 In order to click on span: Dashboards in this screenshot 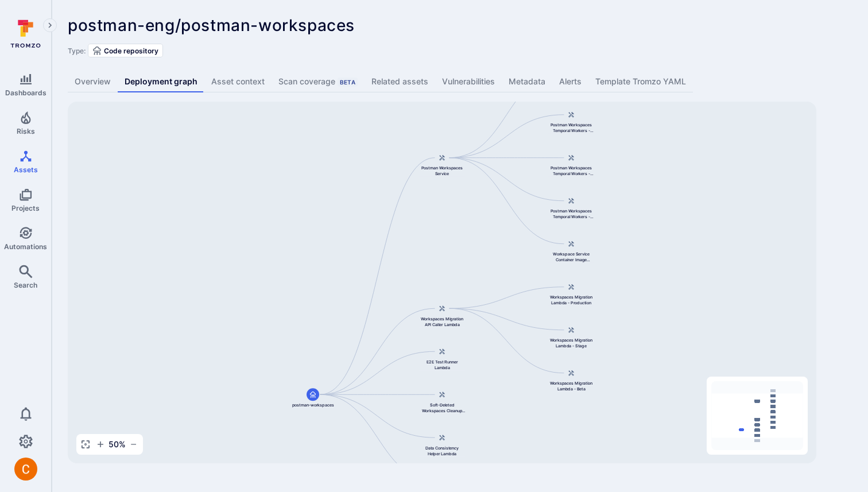, I will do `click(26, 92)`.